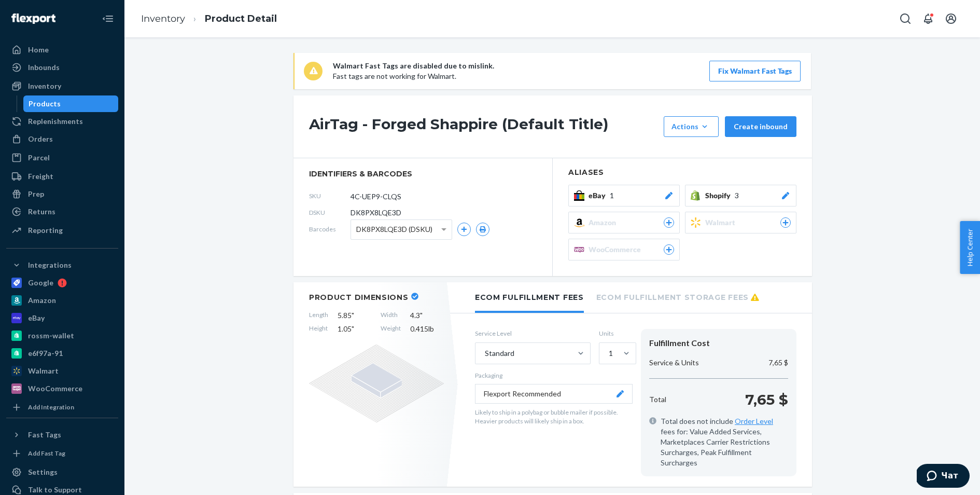 This screenshot has height=495, width=980. What do you see at coordinates (47, 453) in the screenshot?
I see `div: Add Fast Tag` at bounding box center [47, 453].